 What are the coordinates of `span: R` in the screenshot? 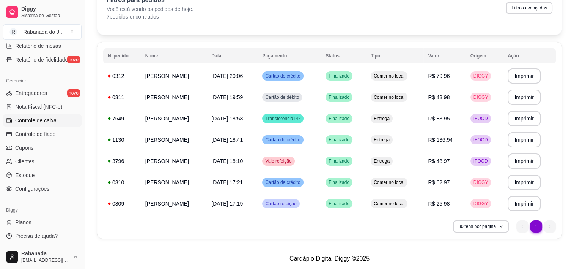 It's located at (13, 32).